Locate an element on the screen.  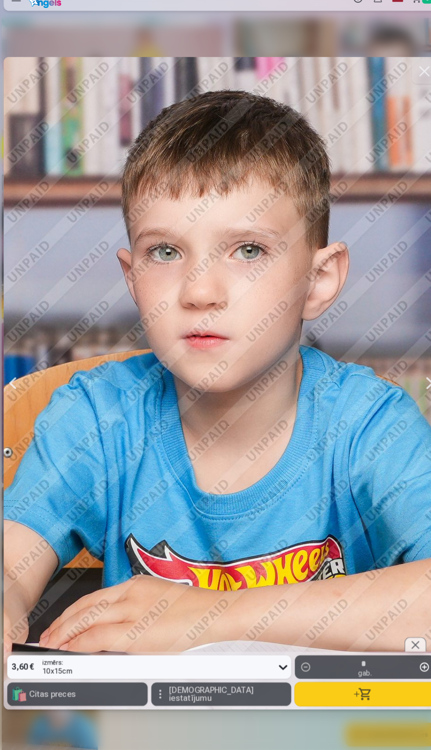
button: Info is located at coordinates (349, 18).